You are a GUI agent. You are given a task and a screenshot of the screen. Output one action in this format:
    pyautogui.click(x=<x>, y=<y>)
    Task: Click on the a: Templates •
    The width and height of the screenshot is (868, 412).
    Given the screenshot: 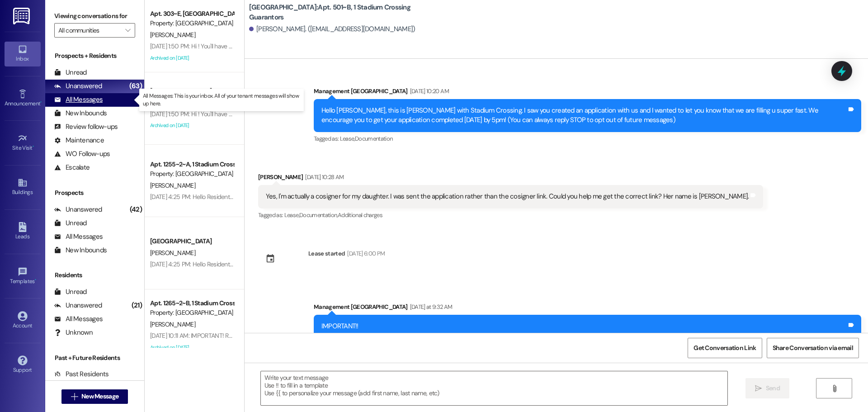 What is the action you would take?
    pyautogui.click(x=23, y=276)
    